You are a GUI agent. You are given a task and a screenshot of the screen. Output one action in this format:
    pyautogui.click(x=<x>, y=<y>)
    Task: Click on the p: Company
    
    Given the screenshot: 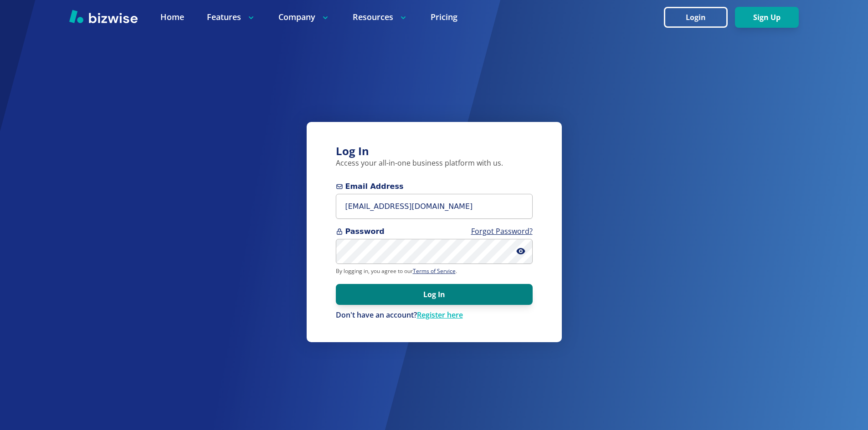 What is the action you would take?
    pyautogui.click(x=304, y=17)
    